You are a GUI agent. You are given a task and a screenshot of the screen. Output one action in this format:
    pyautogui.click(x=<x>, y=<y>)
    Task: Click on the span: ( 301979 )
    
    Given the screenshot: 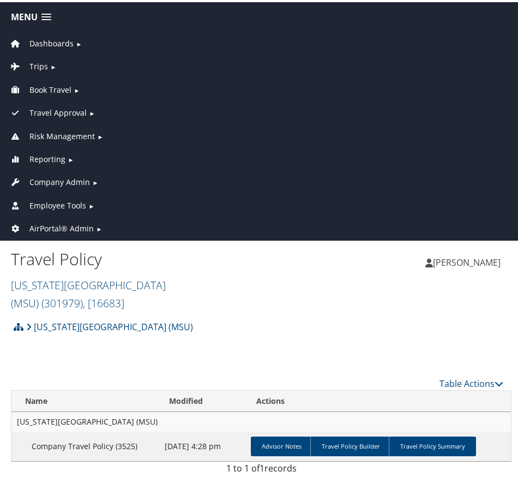 What is the action you would take?
    pyautogui.click(x=62, y=301)
    